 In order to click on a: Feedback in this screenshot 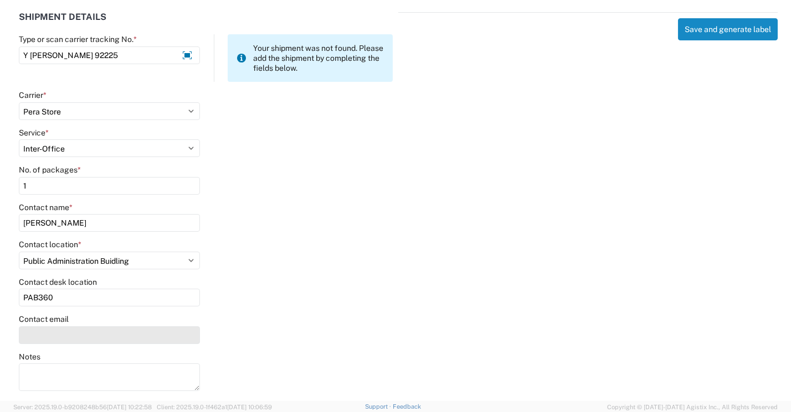, I will do `click(406, 407)`.